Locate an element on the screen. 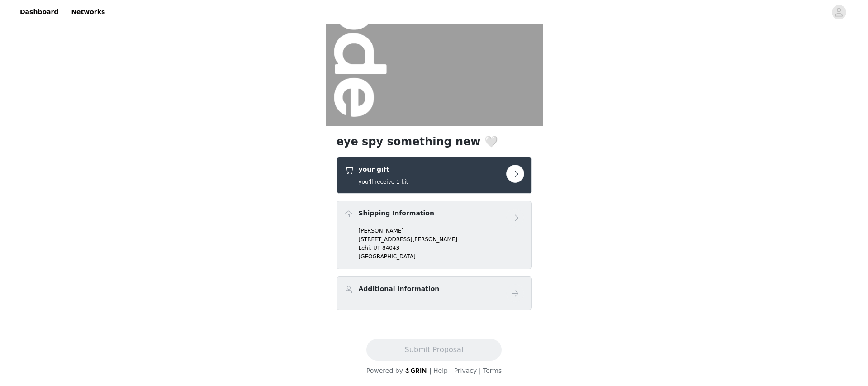 Image resolution: width=868 pixels, height=386 pixels. img: logo is located at coordinates (416, 370).